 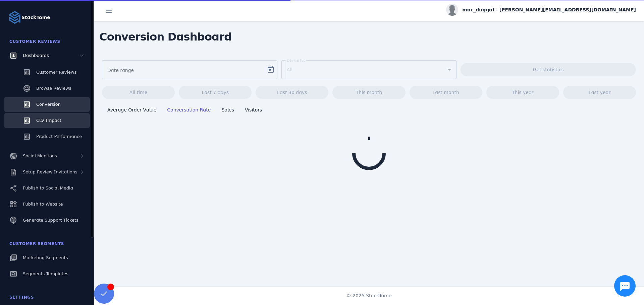 I want to click on span: Conversion, so click(x=48, y=104).